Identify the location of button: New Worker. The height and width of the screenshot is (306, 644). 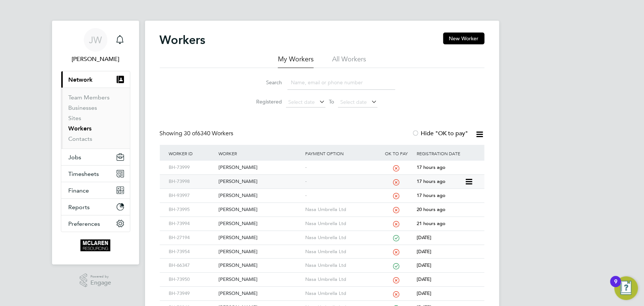
(464, 38).